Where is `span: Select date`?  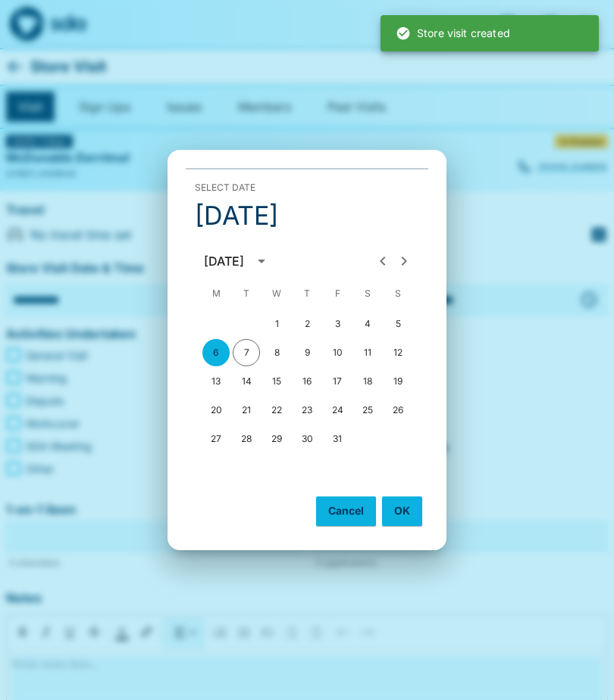
span: Select date is located at coordinates (225, 188).